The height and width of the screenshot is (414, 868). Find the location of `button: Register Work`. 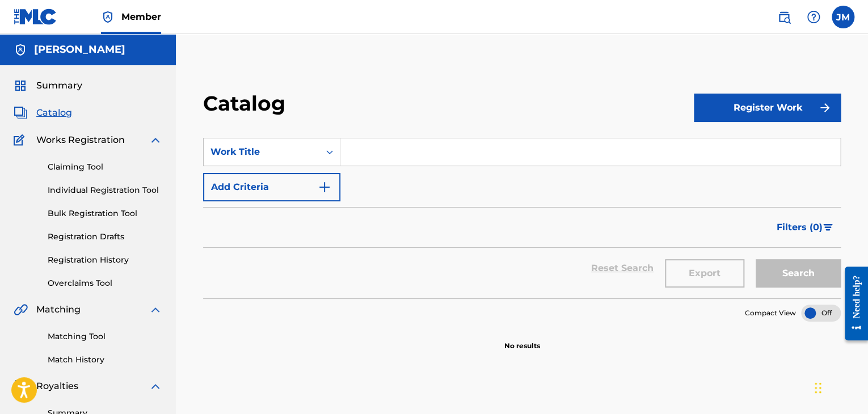

button: Register Work is located at coordinates (767, 107).